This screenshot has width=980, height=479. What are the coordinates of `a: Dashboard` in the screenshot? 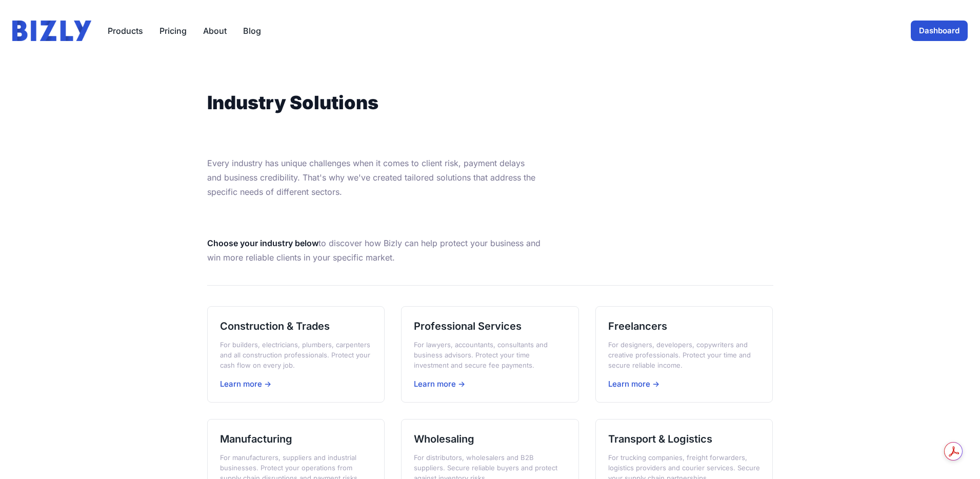 It's located at (939, 31).